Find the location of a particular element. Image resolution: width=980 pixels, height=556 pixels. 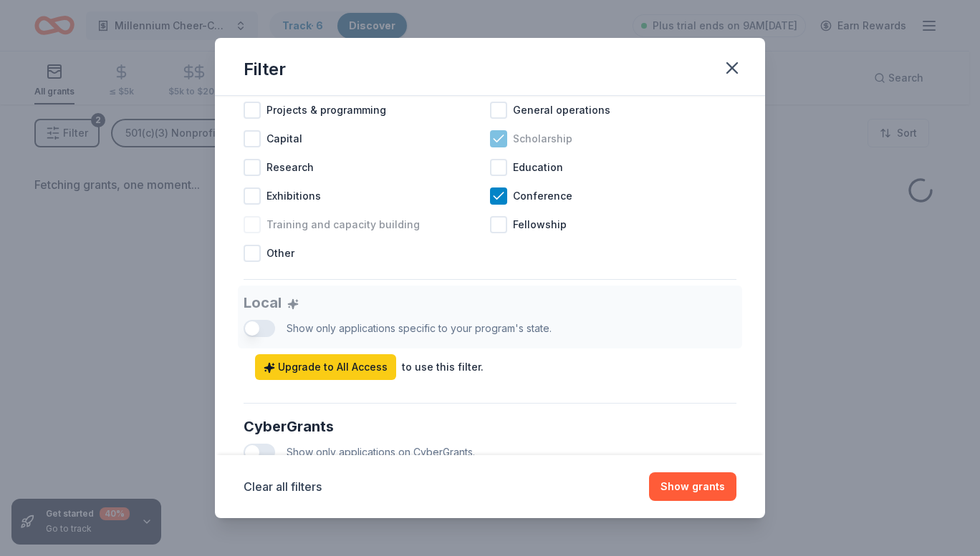

span: Upgrade to All Access is located at coordinates (325, 367).